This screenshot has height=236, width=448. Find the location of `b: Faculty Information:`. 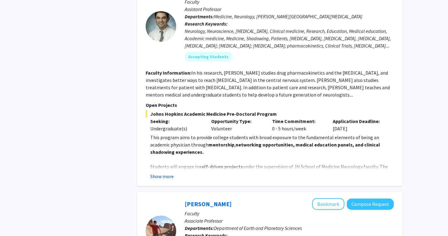

b: Faculty Information: is located at coordinates (168, 73).